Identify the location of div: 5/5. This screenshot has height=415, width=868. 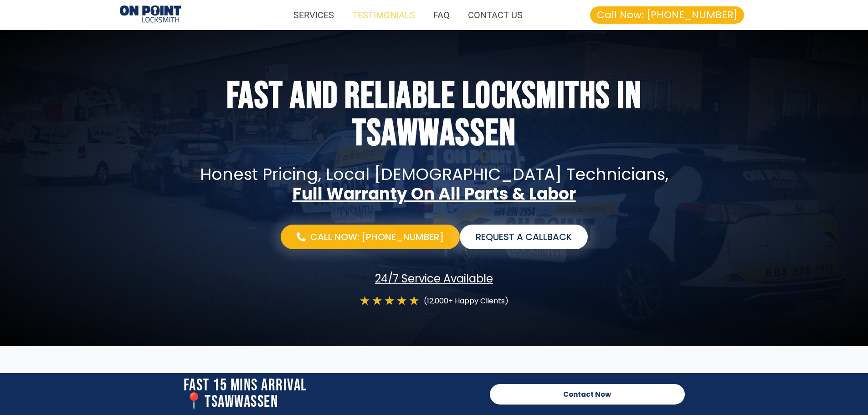
(389, 300).